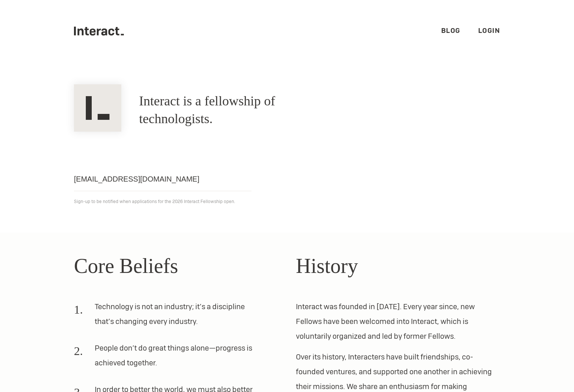 This screenshot has height=392, width=574. Describe the element at coordinates (98, 108) in the screenshot. I see `img: Interact Logo` at that location.